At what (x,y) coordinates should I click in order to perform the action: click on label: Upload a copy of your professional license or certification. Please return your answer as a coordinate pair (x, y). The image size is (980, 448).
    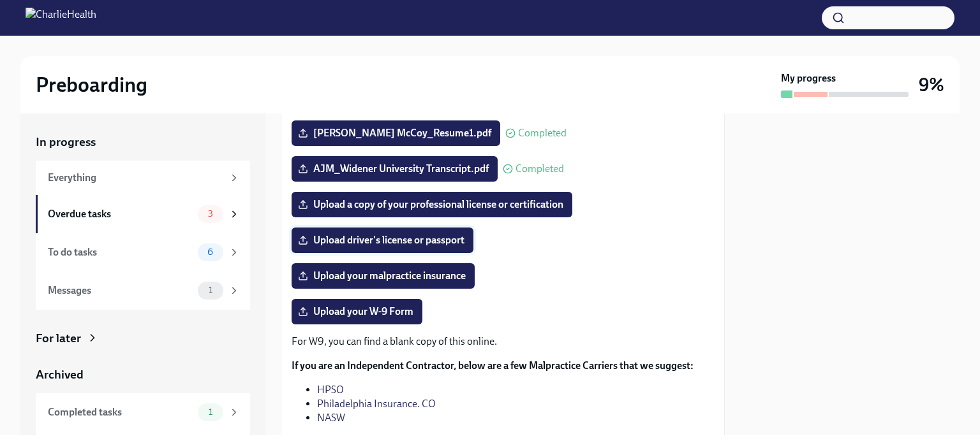
    Looking at the image, I should click on (432, 204).